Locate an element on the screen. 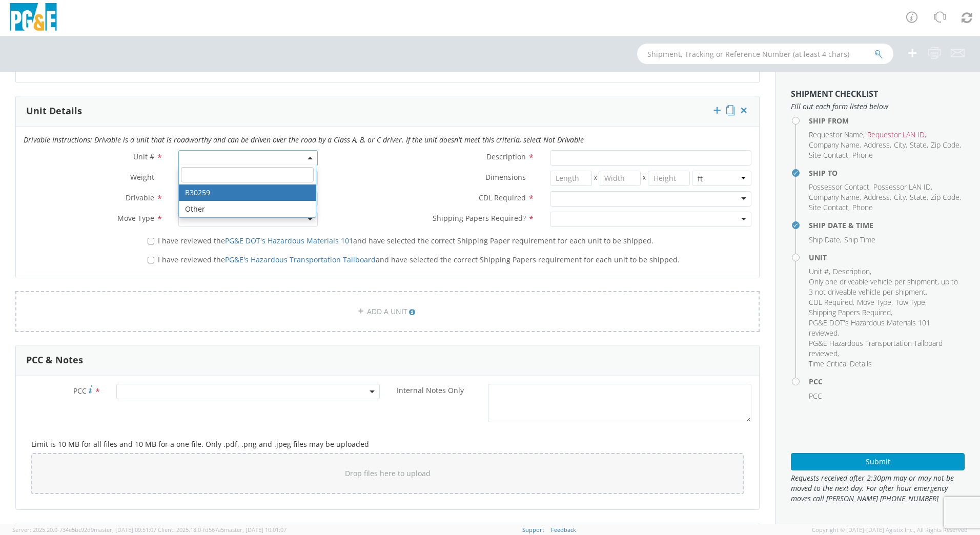 The width and height of the screenshot is (980, 535). span: Dimensions is located at coordinates (505, 177).